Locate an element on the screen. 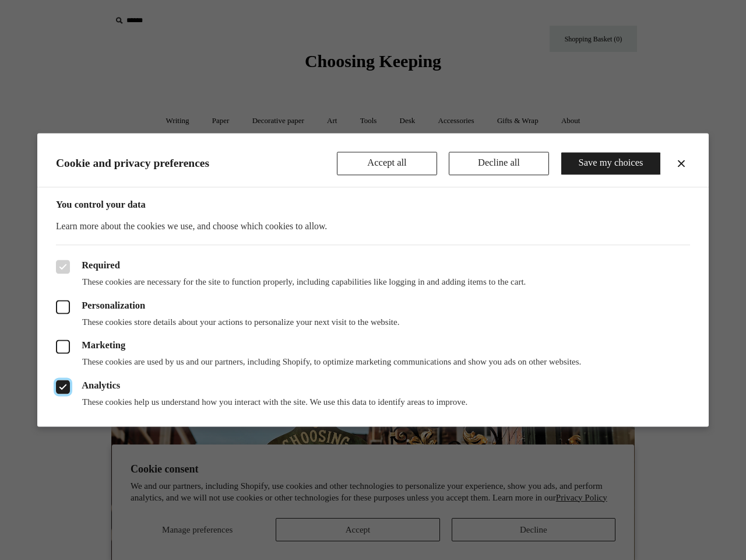 Image resolution: width=746 pixels, height=560 pixels. button: Save my choices is located at coordinates (611, 163).